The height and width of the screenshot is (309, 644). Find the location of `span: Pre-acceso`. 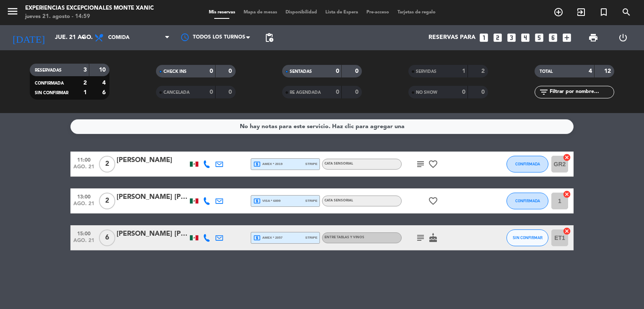

span: Pre-acceso is located at coordinates (378, 12).